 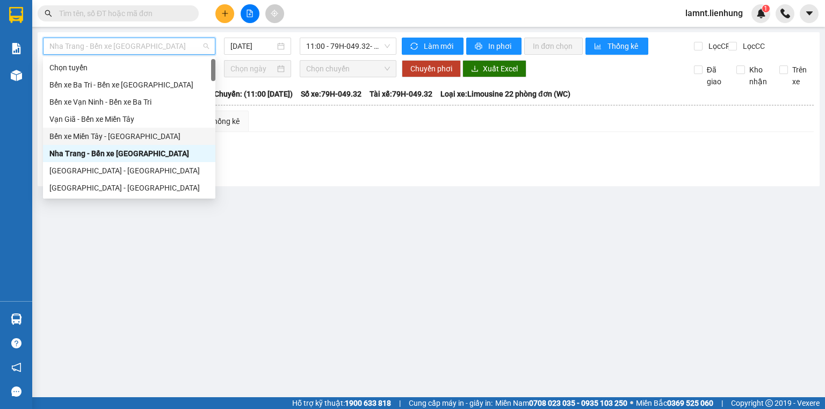 What do you see at coordinates (752, 46) in the screenshot?
I see `span: Lọc CC` at bounding box center [752, 46].